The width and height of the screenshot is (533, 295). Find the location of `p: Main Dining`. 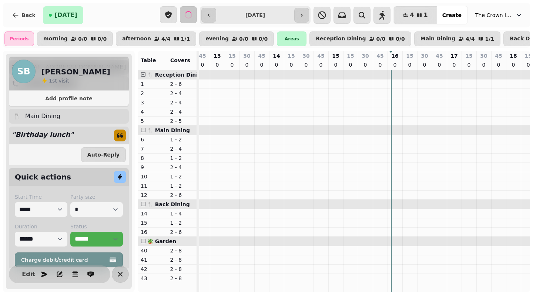

p: Main Dining is located at coordinates (43, 116).